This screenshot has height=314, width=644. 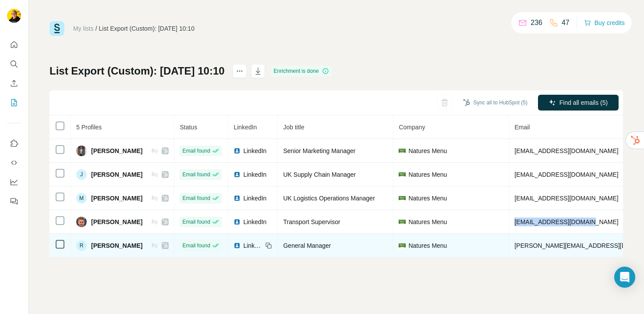 What do you see at coordinates (14, 102) in the screenshot?
I see `button: My lists` at bounding box center [14, 102].